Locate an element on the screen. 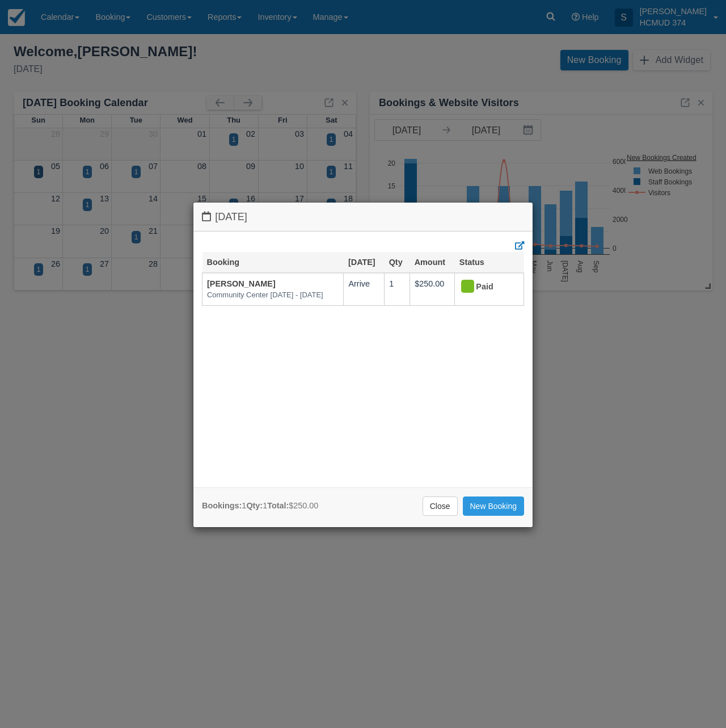 This screenshot has width=726, height=728. a: Booking is located at coordinates (223, 262).